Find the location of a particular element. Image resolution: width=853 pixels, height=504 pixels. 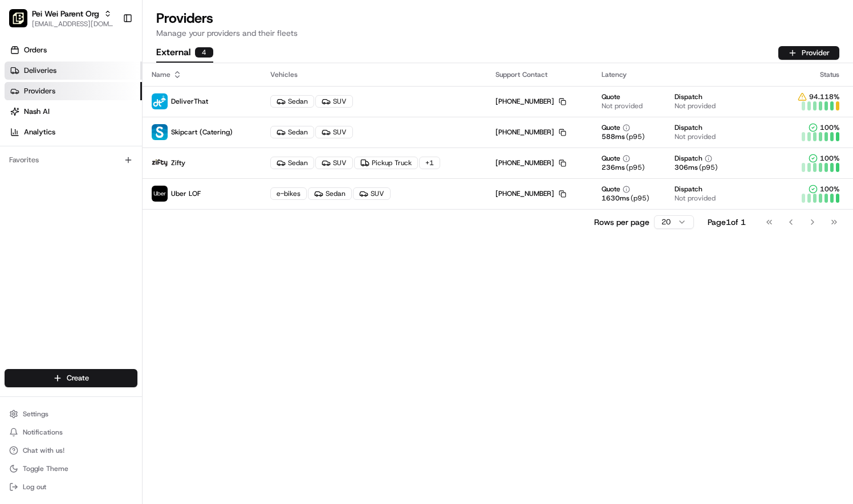

div: Favorites is located at coordinates (71, 160).